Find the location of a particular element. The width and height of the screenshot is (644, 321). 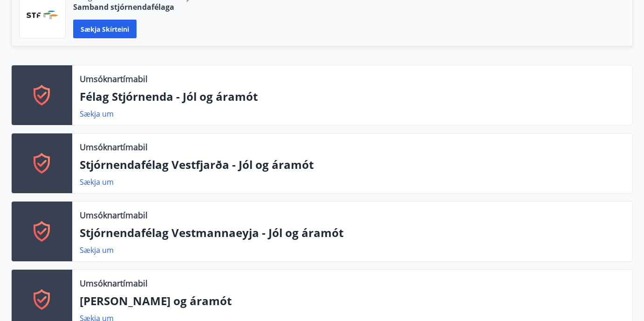

button: Sækja skírteini is located at coordinates (105, 29).